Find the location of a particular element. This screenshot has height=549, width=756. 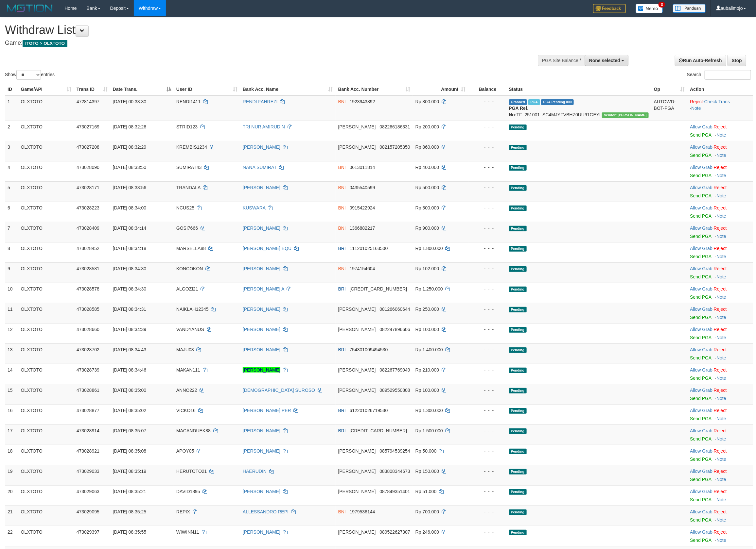

span: Rp 500.000 is located at coordinates (427, 188).